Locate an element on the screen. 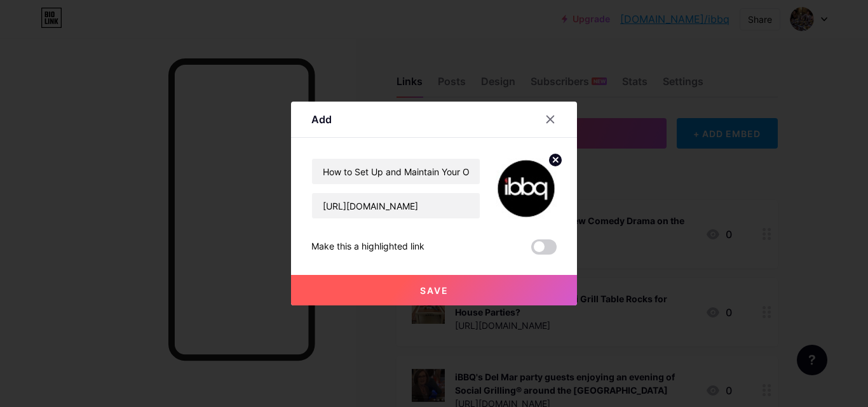 This screenshot has height=407, width=868. input: URL is located at coordinates (396, 205).